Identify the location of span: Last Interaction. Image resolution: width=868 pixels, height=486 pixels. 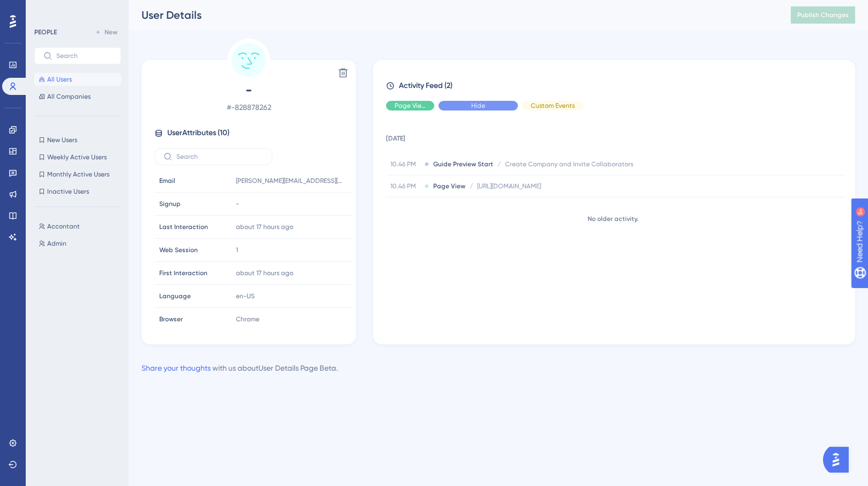
(184, 227).